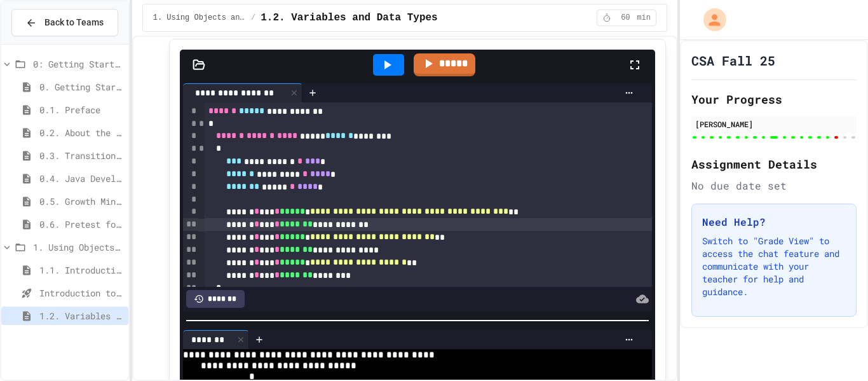  Describe the element at coordinates (65, 22) in the screenshot. I see `button: Back to Teams` at that location.